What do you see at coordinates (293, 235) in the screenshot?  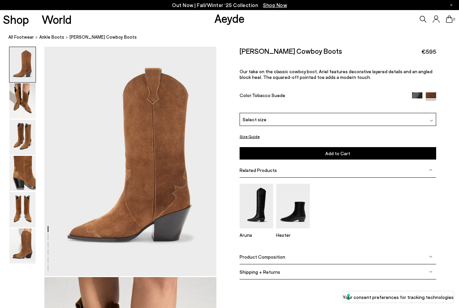 I see `p: Hester` at bounding box center [293, 235].